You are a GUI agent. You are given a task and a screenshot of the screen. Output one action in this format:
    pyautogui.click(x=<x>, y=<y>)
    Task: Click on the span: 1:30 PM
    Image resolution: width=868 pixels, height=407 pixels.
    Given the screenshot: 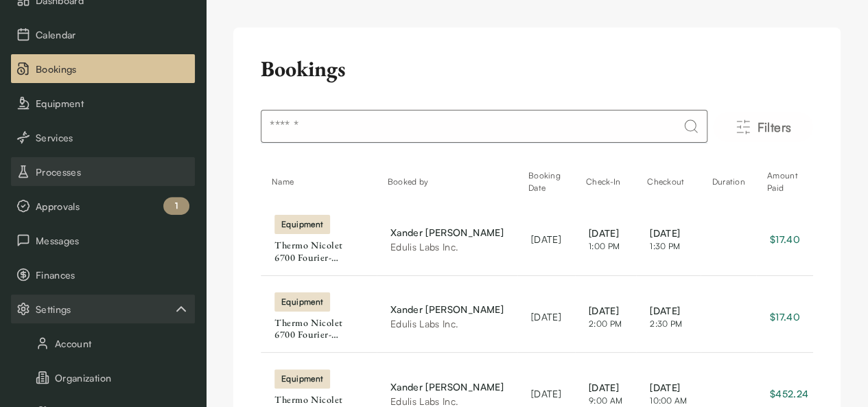 What is the action you would take?
    pyautogui.click(x=668, y=247)
    